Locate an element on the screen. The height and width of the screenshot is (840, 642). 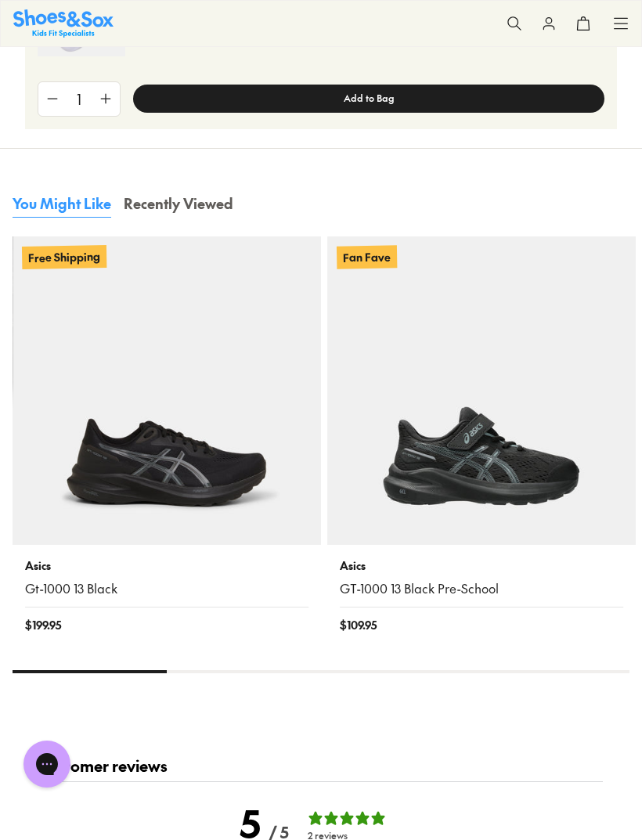
h2: Customer reviews is located at coordinates (321, 769).